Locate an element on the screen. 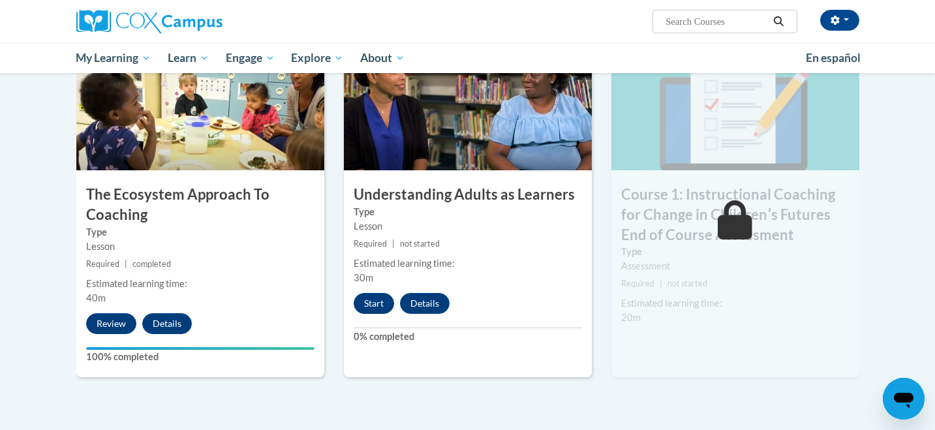  a: Engage is located at coordinates (250, 58).